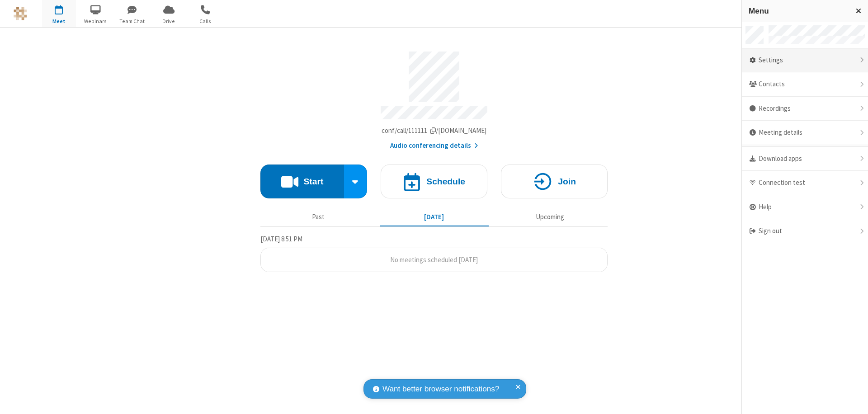 This screenshot has height=414, width=868. Describe the element at coordinates (805, 133) in the screenshot. I see `div: Meeting details` at that location.